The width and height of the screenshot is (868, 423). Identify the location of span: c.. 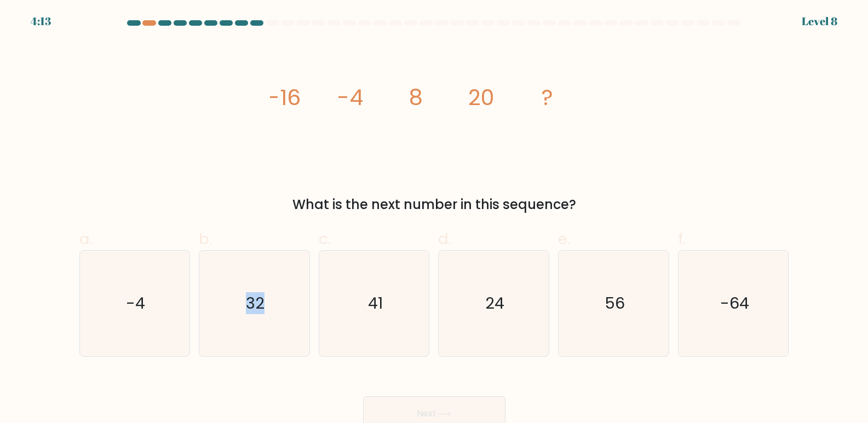
(325, 239).